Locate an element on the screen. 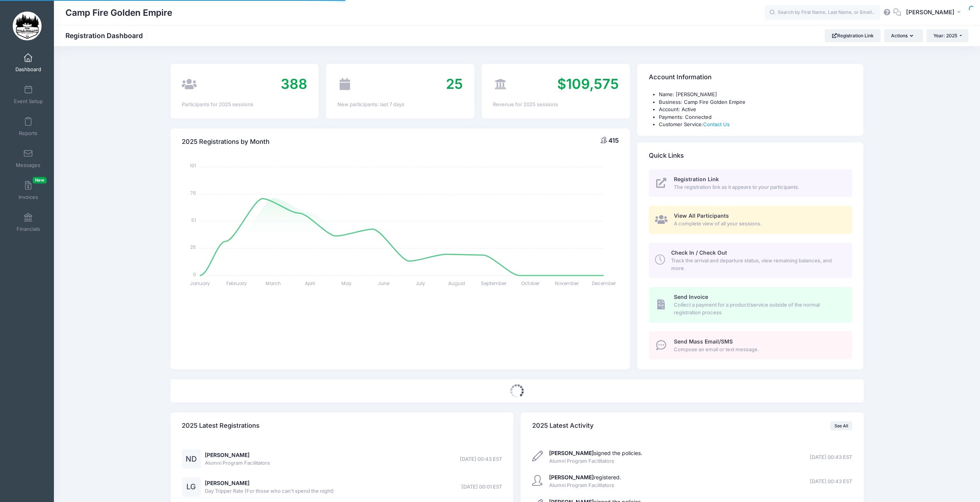 The height and width of the screenshot is (502, 980). span: 415 is located at coordinates (613, 141).